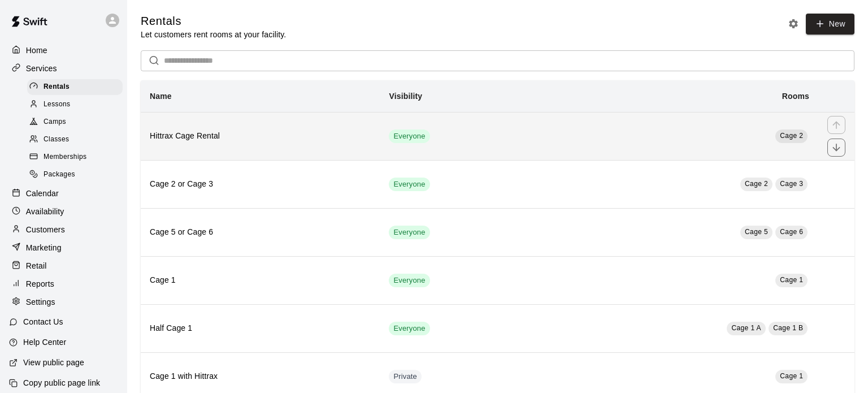  I want to click on p: Help Center, so click(45, 342).